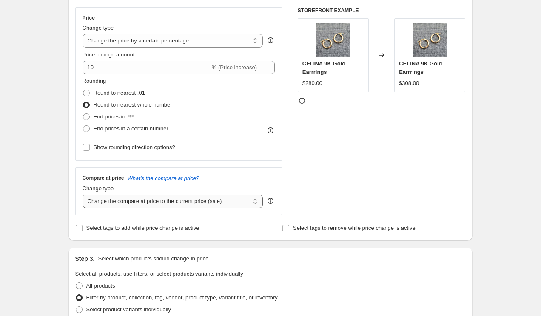 This screenshot has height=316, width=541. Describe the element at coordinates (94, 81) in the screenshot. I see `span: Rounding` at that location.